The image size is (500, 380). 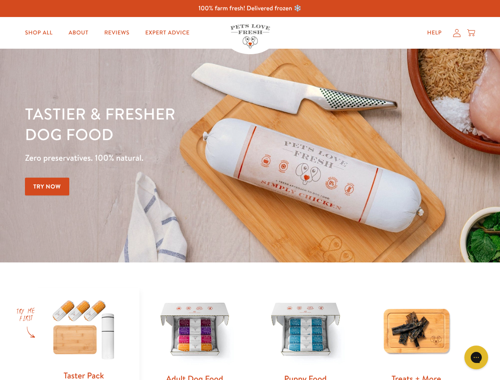 I want to click on img: Pets Love Fresh, so click(x=250, y=36).